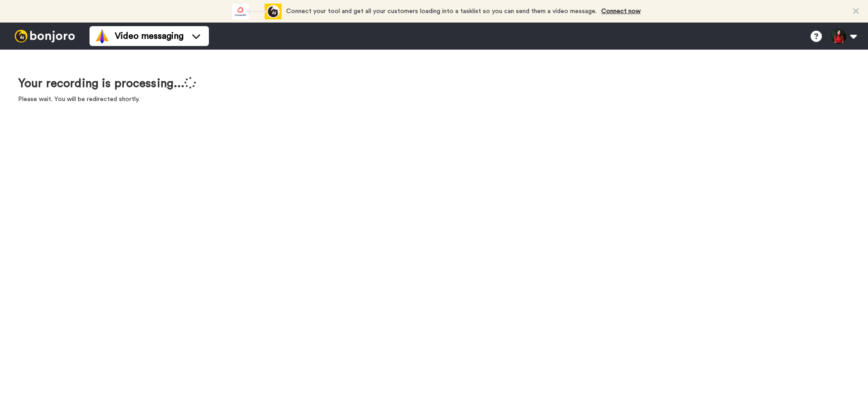  I want to click on img: bj-logo-header-white.svg, so click(45, 36).